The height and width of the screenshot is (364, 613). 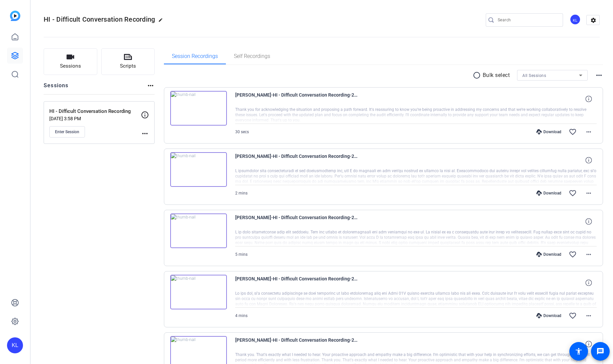 What do you see at coordinates (195, 57) in the screenshot?
I see `span: Session Recordings` at bounding box center [195, 57].